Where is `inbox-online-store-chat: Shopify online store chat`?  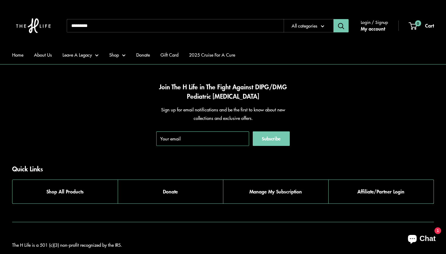 inbox-online-store-chat: Shopify online store chat is located at coordinates (421, 239).